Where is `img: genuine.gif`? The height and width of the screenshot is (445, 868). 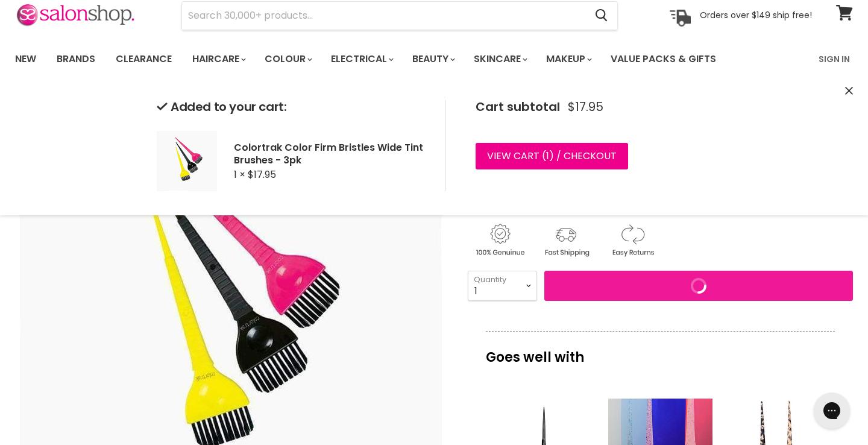
img: genuine.gif is located at coordinates (499, 240).